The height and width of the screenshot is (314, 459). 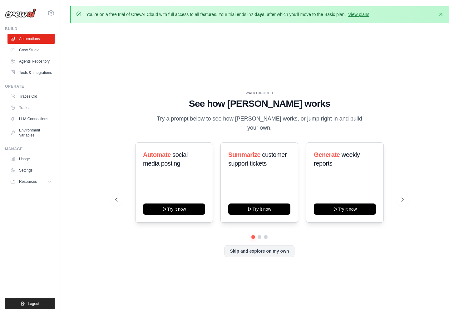 What do you see at coordinates (259, 251) in the screenshot?
I see `button: Skip and explore on my own` at bounding box center [259, 251].